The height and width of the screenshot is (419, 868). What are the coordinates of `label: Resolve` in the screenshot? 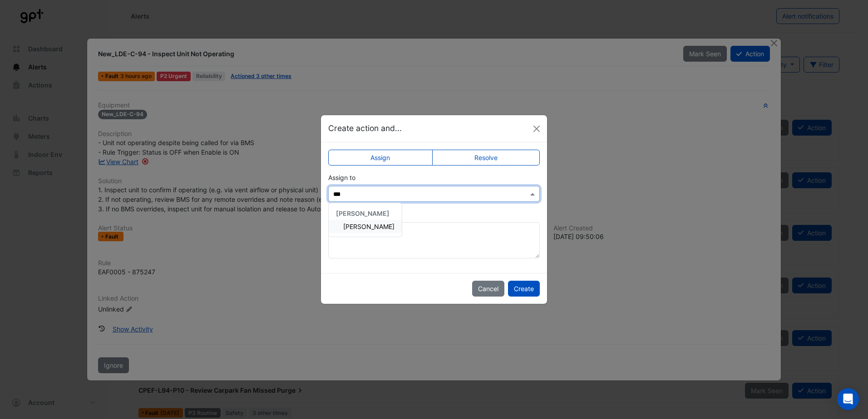 It's located at (486, 158).